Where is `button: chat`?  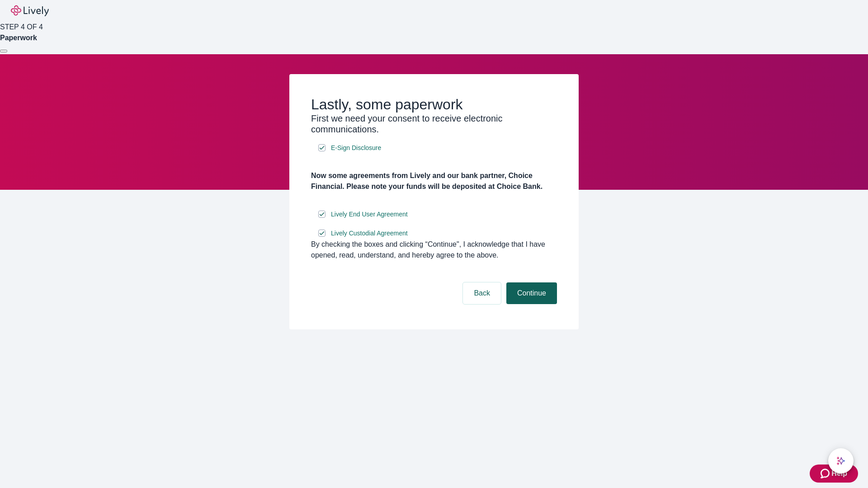 button: chat is located at coordinates (841, 461).